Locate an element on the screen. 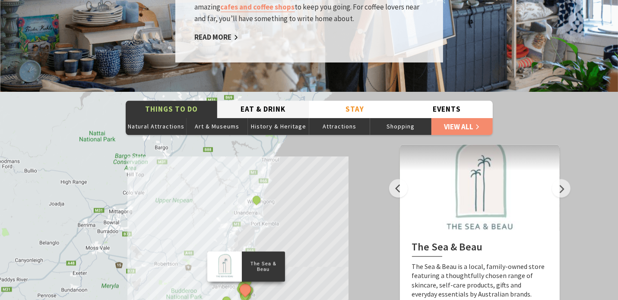  a: Read More is located at coordinates (216, 38).